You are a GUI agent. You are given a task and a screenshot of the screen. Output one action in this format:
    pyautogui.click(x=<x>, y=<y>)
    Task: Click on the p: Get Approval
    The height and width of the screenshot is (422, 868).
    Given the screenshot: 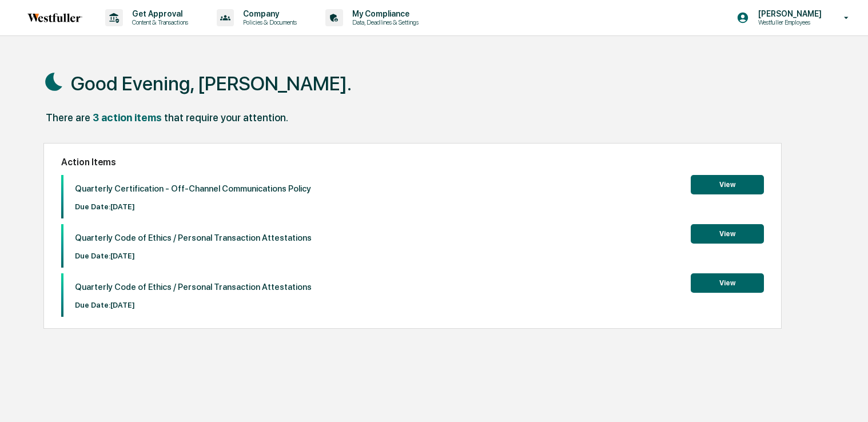 What is the action you would take?
    pyautogui.click(x=159, y=14)
    